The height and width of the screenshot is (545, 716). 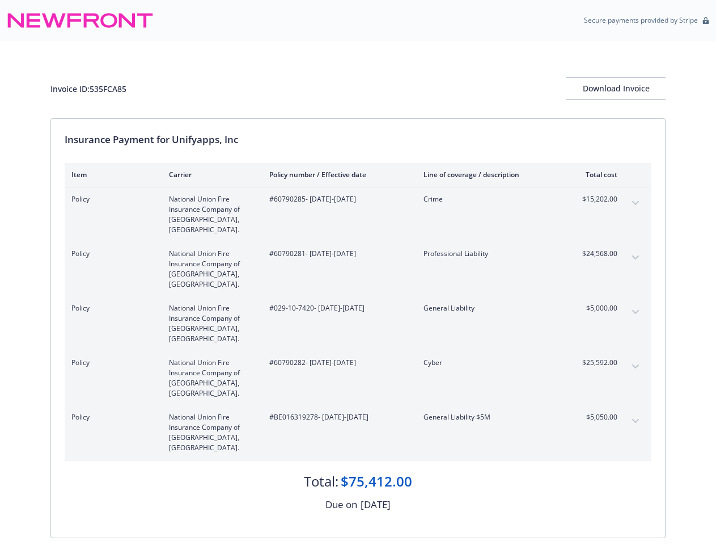 What do you see at coordinates (490, 308) in the screenshot?
I see `span: General Liability` at bounding box center [490, 308].